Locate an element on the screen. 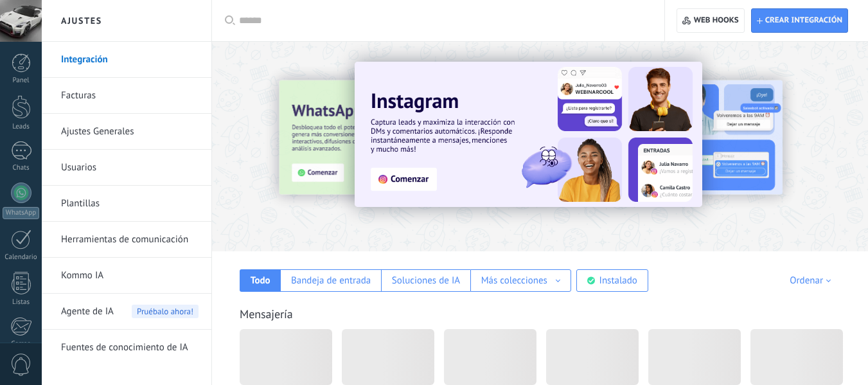 This screenshot has height=385, width=868. li: Integración is located at coordinates (127, 60).